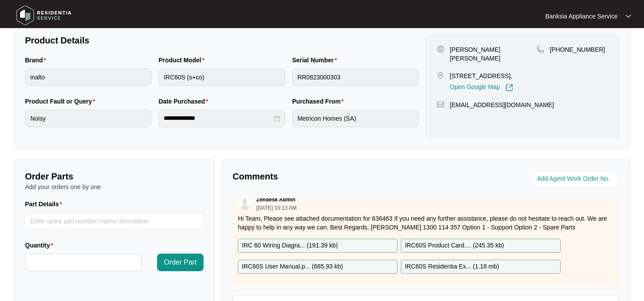 The height and width of the screenshot is (301, 644). What do you see at coordinates (317, 60) in the screenshot?
I see `label: Serial Number` at bounding box center [317, 60].